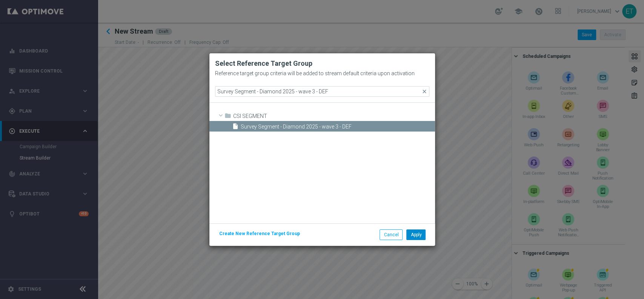  Describe the element at coordinates (334, 116) in the screenshot. I see `span: CSI SEGMENT` at that location.